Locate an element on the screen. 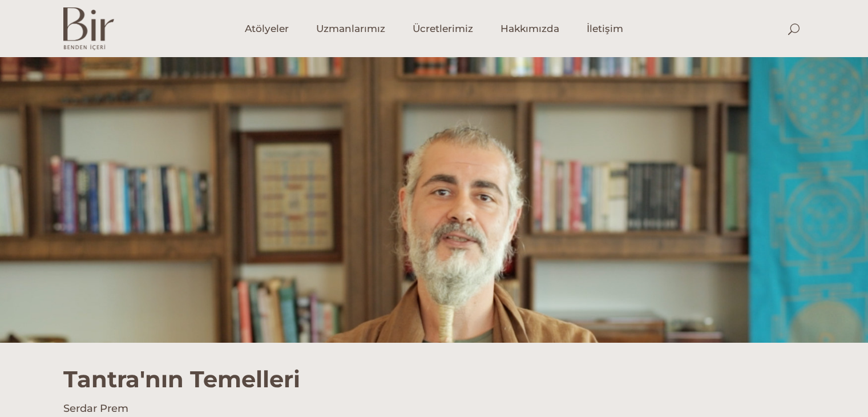 This screenshot has height=417, width=868. span: Hakkımızda is located at coordinates (530, 29).